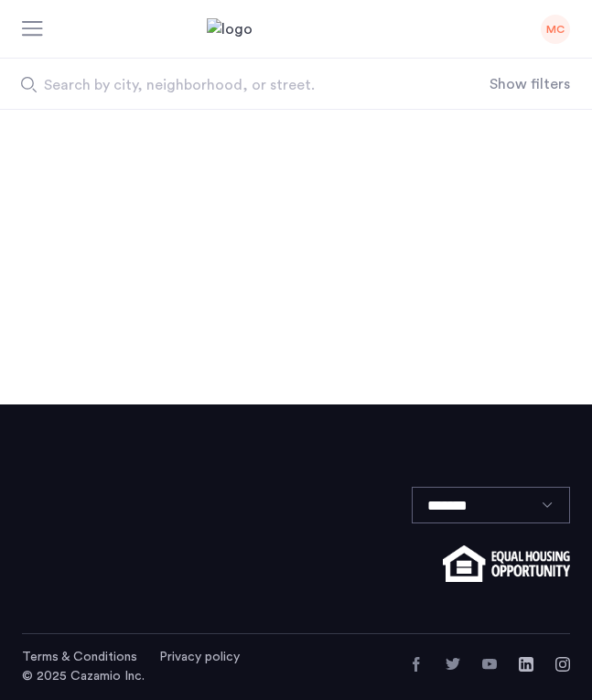 The height and width of the screenshot is (700, 592). What do you see at coordinates (240, 85) in the screenshot?
I see `span: Search by city, neighborhood, or street.` at bounding box center [240, 85].